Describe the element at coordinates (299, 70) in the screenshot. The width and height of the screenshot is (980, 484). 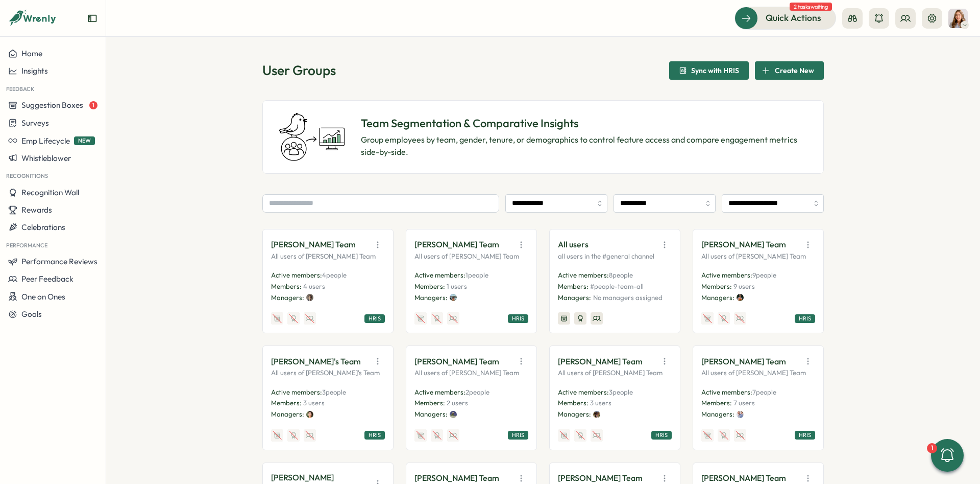
I see `h1: User Groups` at that location.